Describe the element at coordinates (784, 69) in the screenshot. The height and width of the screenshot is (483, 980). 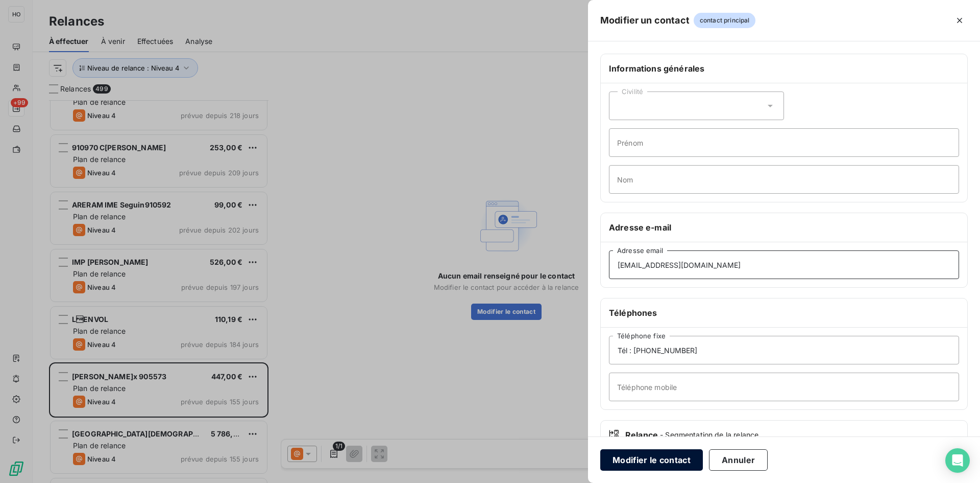
I see `h6: Informations générales` at that location.